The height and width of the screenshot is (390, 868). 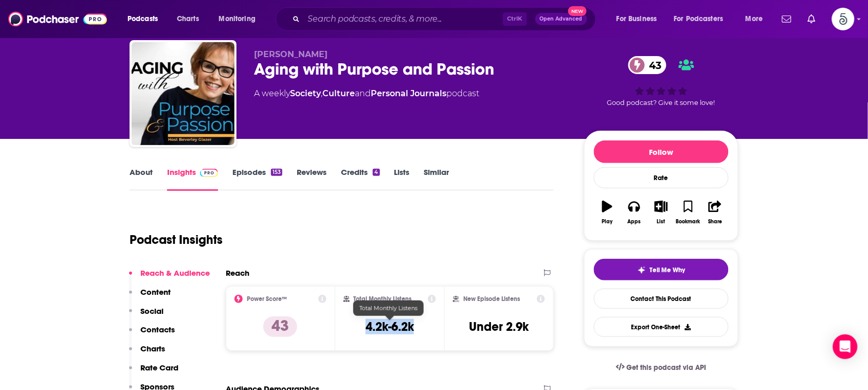 I want to click on div: List, so click(x=662, y=222).